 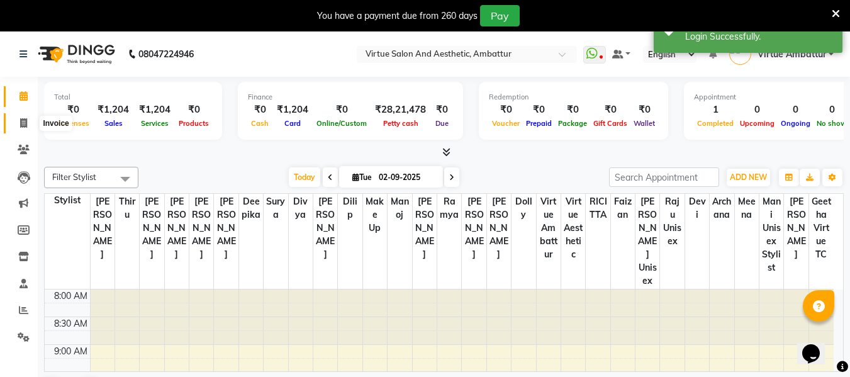 What do you see at coordinates (251, 208) in the screenshot?
I see `span: Deepika` at bounding box center [251, 208].